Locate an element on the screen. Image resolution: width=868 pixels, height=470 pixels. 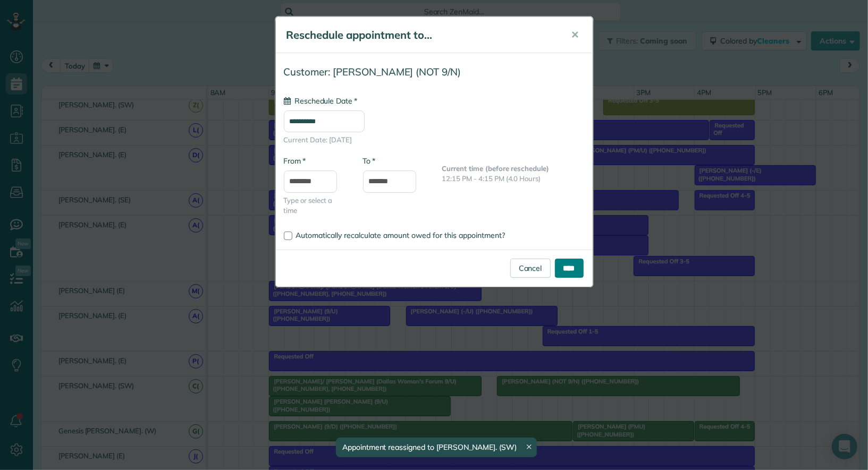
a: Cancel is located at coordinates (531, 268).